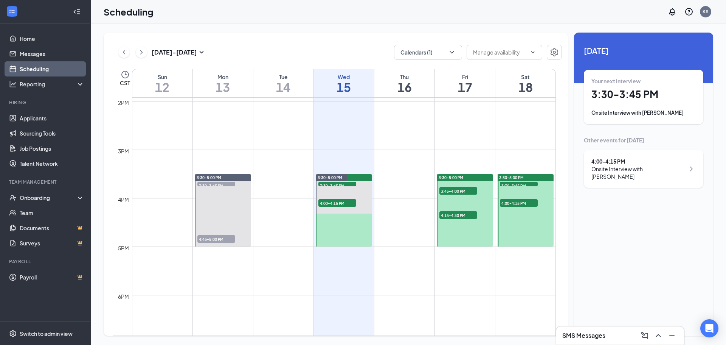 The image size is (726, 345). Describe the element at coordinates (162, 77) in the screenshot. I see `div: Sun` at that location.